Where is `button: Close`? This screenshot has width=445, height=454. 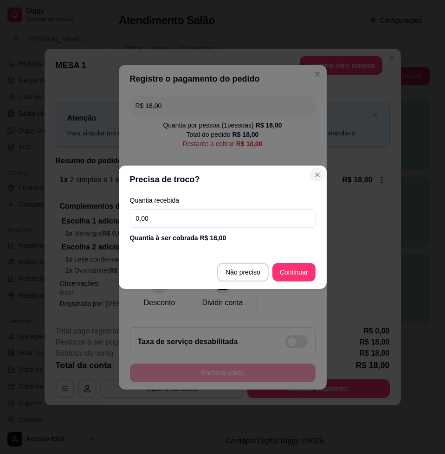 button: Close is located at coordinates (317, 175).